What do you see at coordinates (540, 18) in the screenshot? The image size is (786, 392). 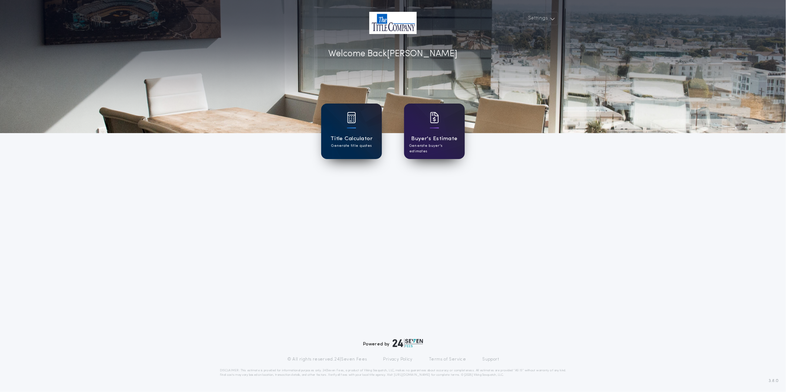 I see `button: Settings` at bounding box center [540, 18].